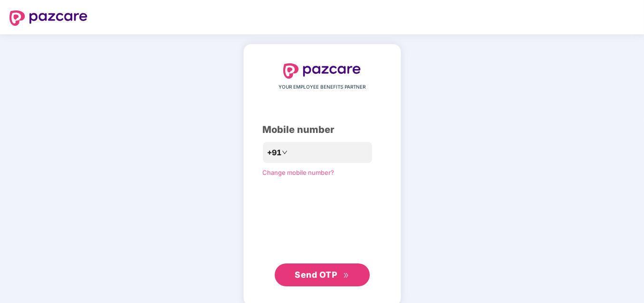  I want to click on span: Send OTP, so click(316, 274).